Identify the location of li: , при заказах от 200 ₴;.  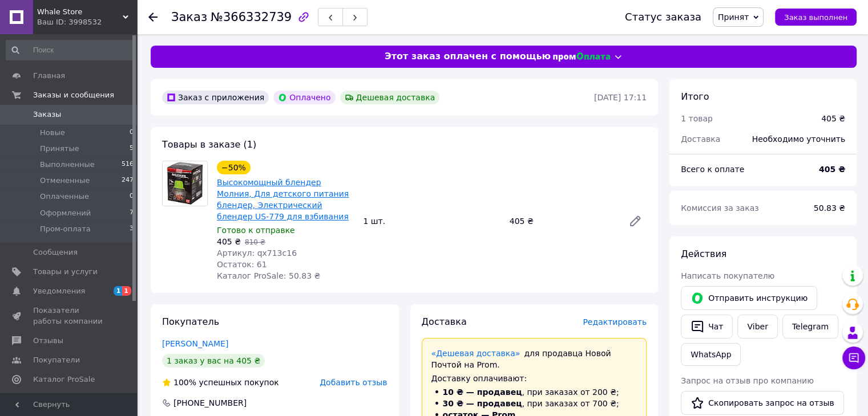
(534, 392).